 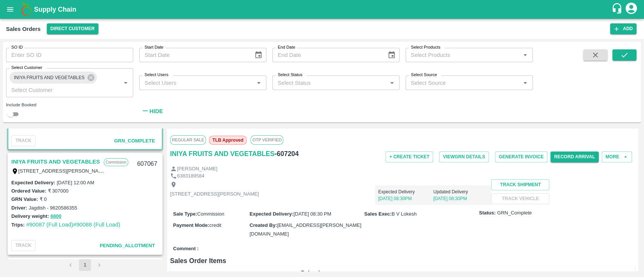 I want to click on label: Ordered Value:, so click(x=29, y=191).